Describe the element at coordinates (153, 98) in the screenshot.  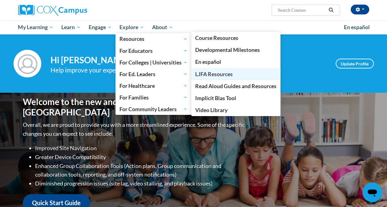
I see `span: For Families` at that location.